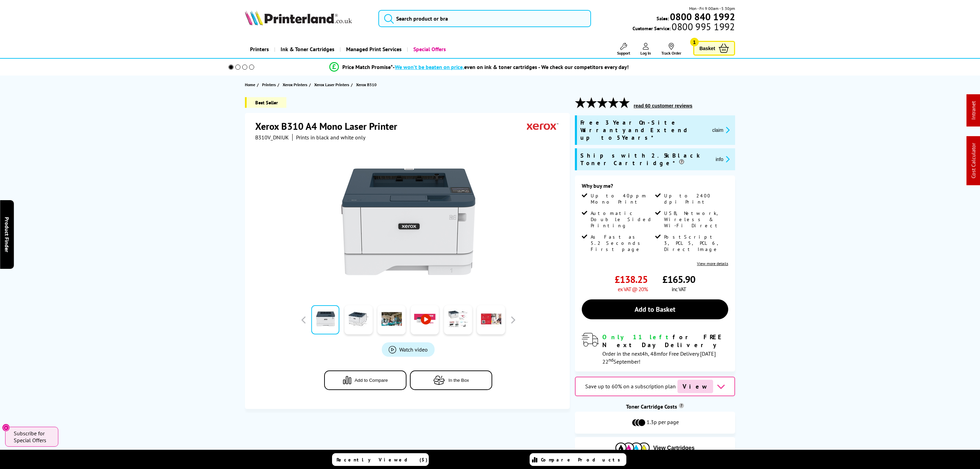  Describe the element at coordinates (655, 447) in the screenshot. I see `button: View Cartridges` at that location.